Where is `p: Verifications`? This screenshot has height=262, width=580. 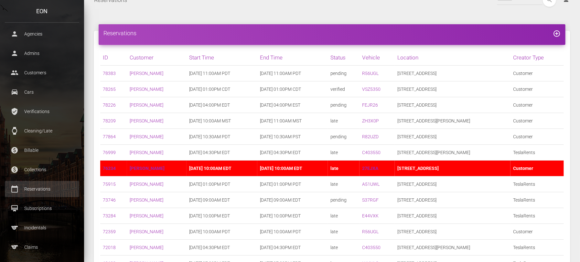 p: Verifications is located at coordinates (42, 112).